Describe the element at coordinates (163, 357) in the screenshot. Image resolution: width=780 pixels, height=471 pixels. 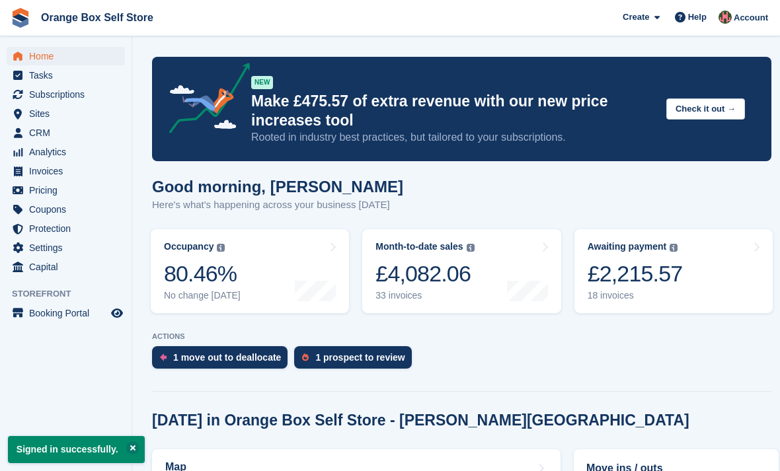
I see `img: move_outs_to_deallocate_icon-f764333ba52eb49d3ac5e1228854f67142a1ed5810a6f6cc68b1a99e826820c5.svg` at that location.